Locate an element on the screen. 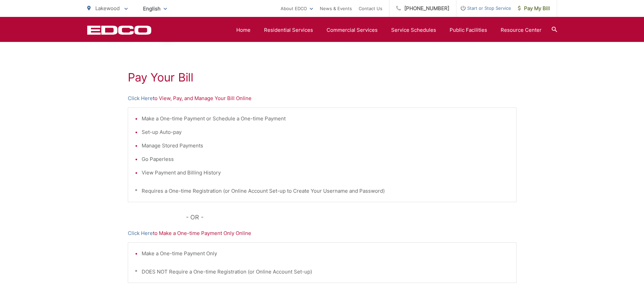  a: Contact Us is located at coordinates (370, 8).